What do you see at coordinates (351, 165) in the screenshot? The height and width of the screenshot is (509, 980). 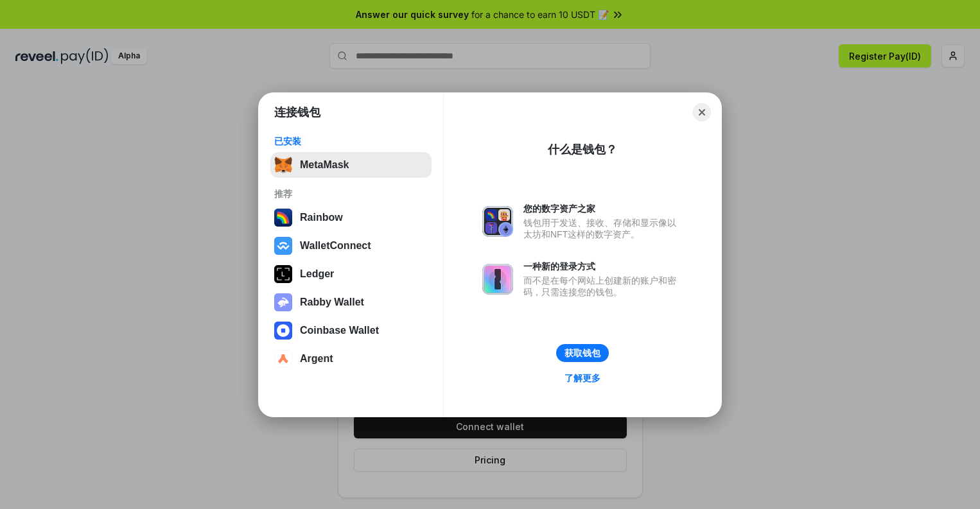 I see `button: MetaMask` at bounding box center [351, 165].